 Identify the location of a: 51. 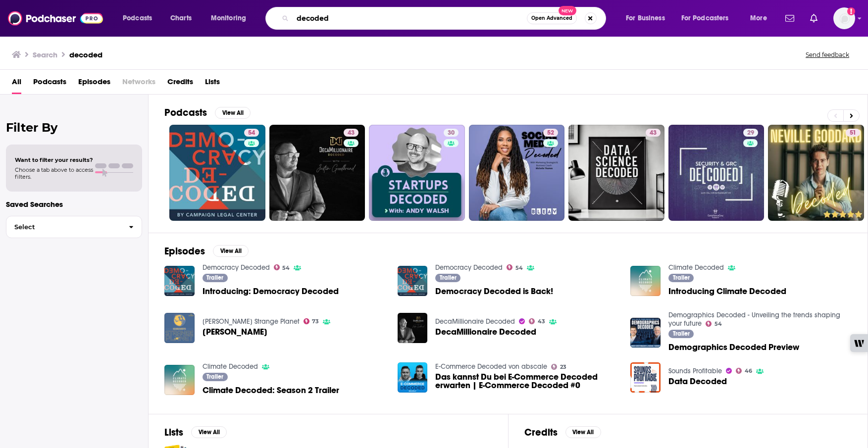
(816, 173).